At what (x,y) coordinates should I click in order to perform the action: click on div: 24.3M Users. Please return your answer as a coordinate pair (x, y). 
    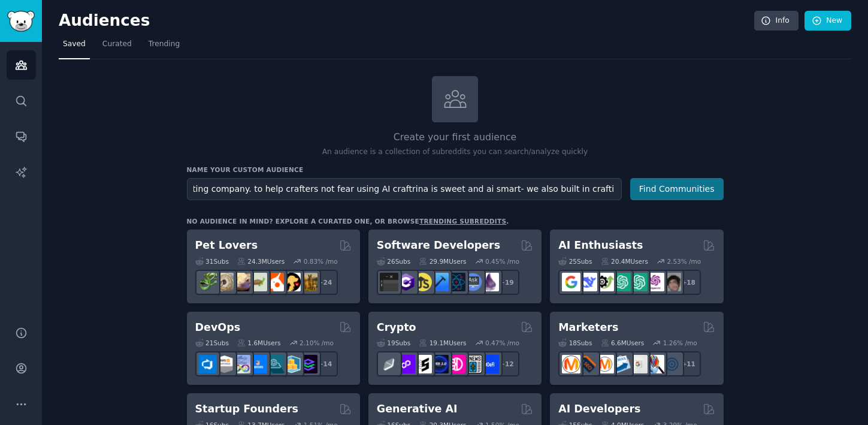
    Looking at the image, I should click on (261, 261).